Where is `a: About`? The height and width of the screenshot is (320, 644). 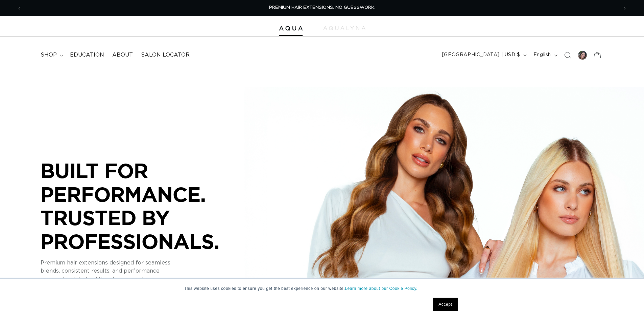
a: About is located at coordinates (122, 55).